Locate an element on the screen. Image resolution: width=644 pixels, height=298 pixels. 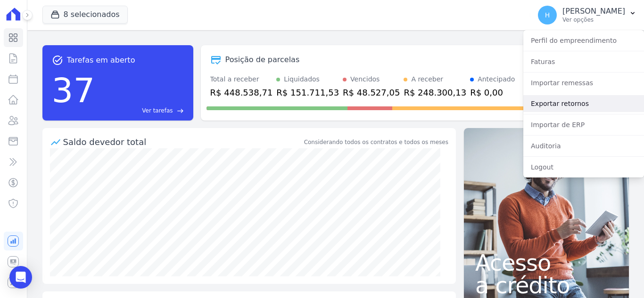
a: Faturas is located at coordinates (584, 62).